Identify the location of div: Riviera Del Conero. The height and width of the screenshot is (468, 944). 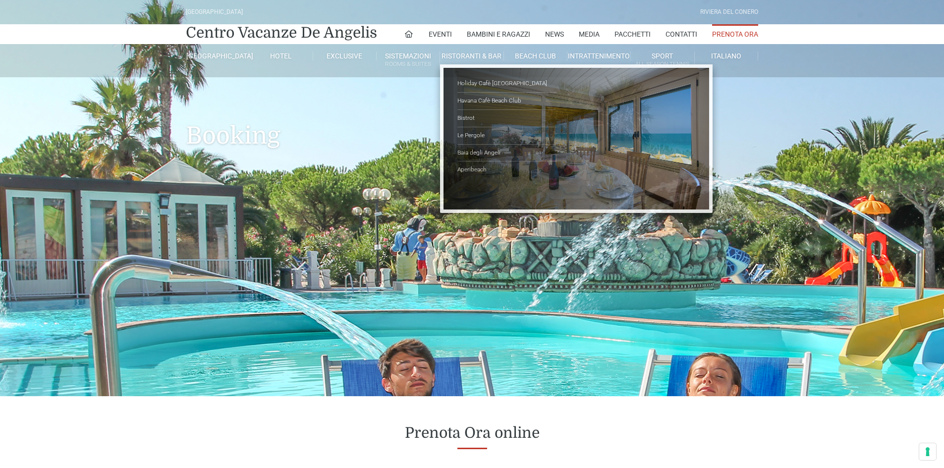
(729, 12).